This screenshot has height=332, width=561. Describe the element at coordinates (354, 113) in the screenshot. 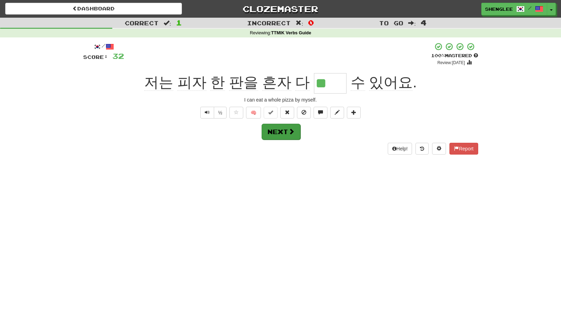

I see `button: Add to collection (alt+a)` at that location.